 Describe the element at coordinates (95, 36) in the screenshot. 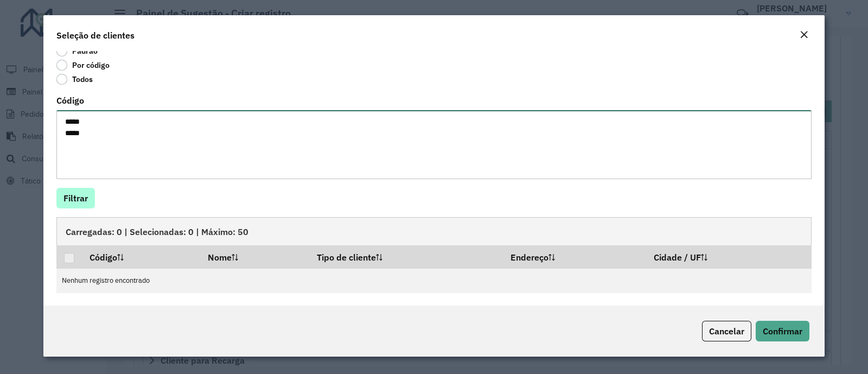

I see `h4: Seleção de clientes` at that location.